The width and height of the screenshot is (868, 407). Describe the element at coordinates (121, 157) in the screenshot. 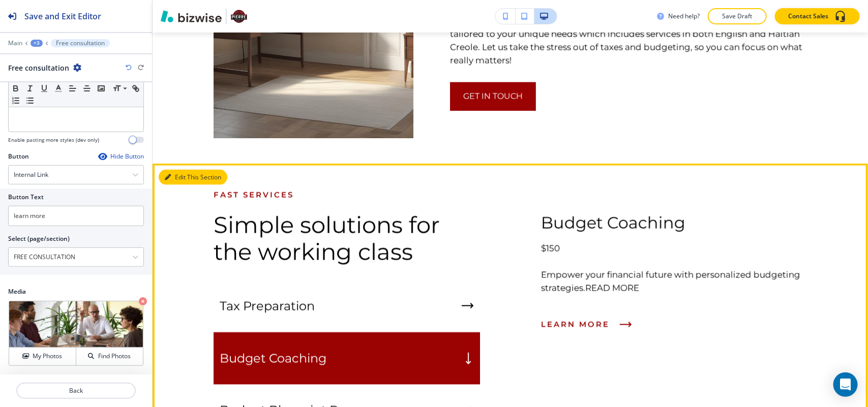

I see `button: Hide Button` at that location.